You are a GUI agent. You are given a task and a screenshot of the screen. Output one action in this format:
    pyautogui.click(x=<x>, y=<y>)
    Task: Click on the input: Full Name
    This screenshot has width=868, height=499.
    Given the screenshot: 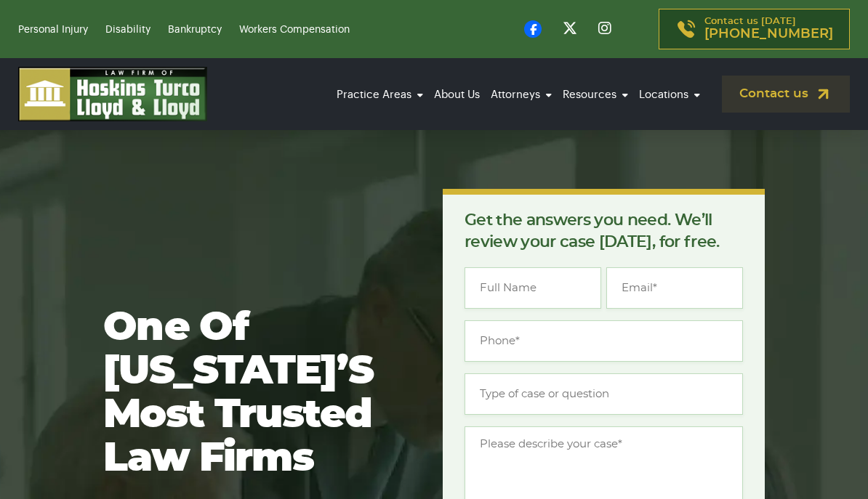 What is the action you would take?
    pyautogui.click(x=533, y=288)
    